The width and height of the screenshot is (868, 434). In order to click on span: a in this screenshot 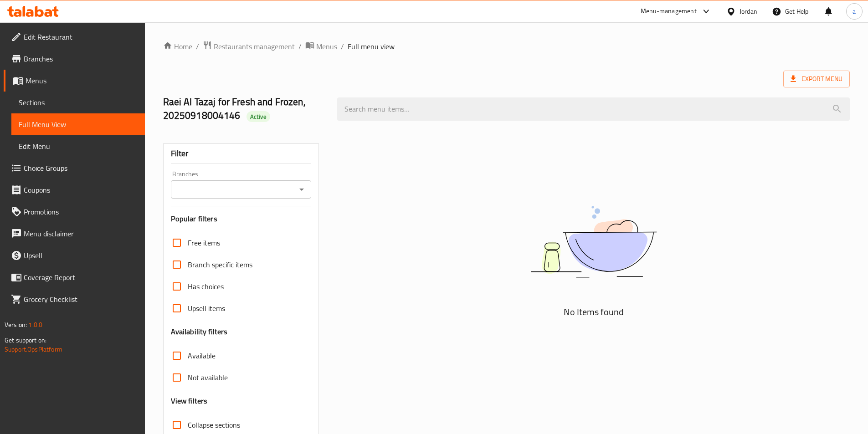, I will do `click(854, 11)`.